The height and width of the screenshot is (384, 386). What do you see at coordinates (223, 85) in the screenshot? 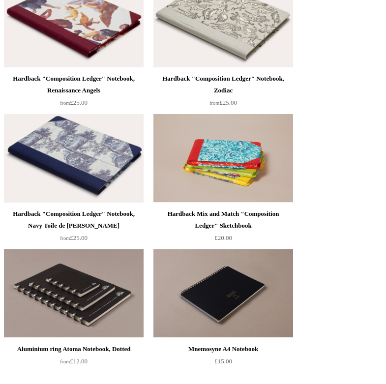
I see `div: Hardback "Composition Ledger" Notebook, Zodiac` at bounding box center [223, 85].